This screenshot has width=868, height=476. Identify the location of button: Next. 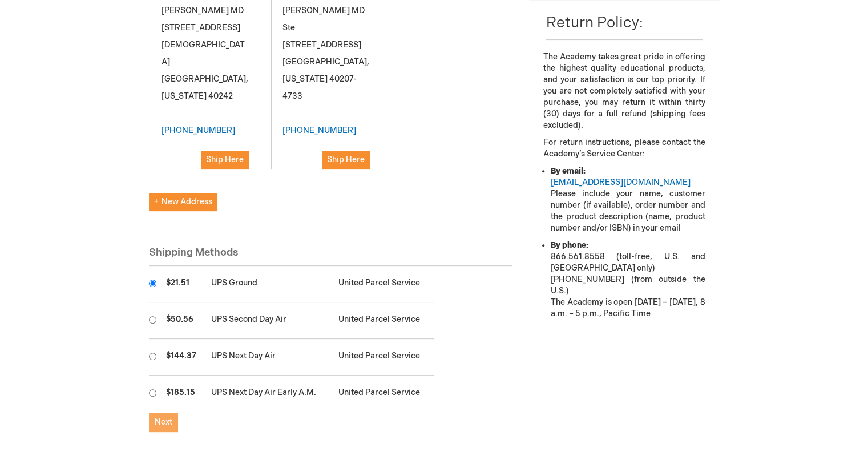
(163, 423).